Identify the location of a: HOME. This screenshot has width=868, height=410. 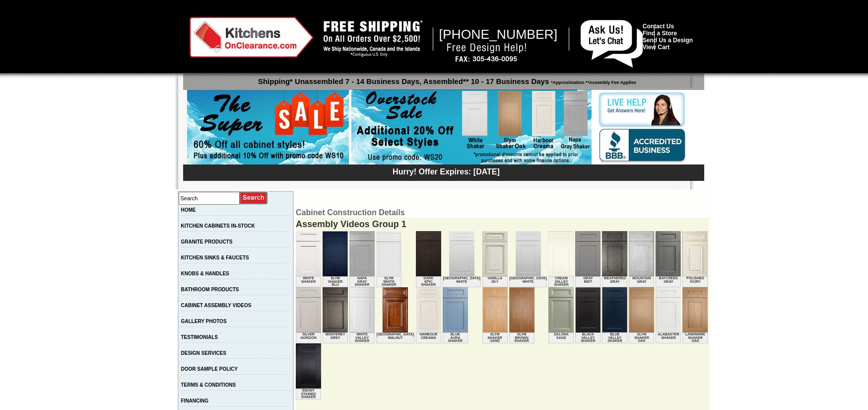
(189, 209).